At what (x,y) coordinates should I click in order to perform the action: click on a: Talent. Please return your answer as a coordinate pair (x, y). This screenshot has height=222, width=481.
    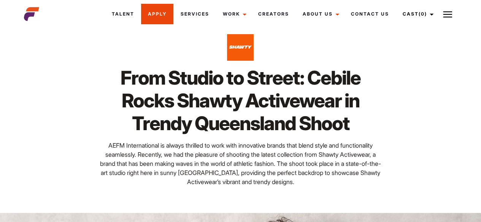
    Looking at the image, I should click on (123, 14).